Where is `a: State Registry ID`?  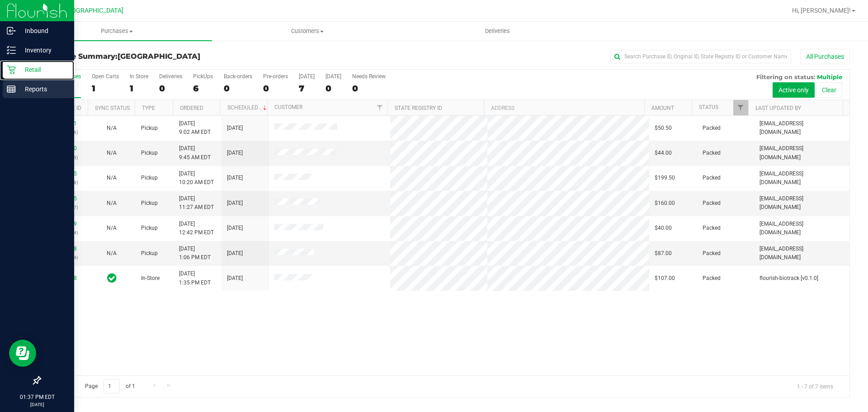 a: State Registry ID is located at coordinates (418, 108).